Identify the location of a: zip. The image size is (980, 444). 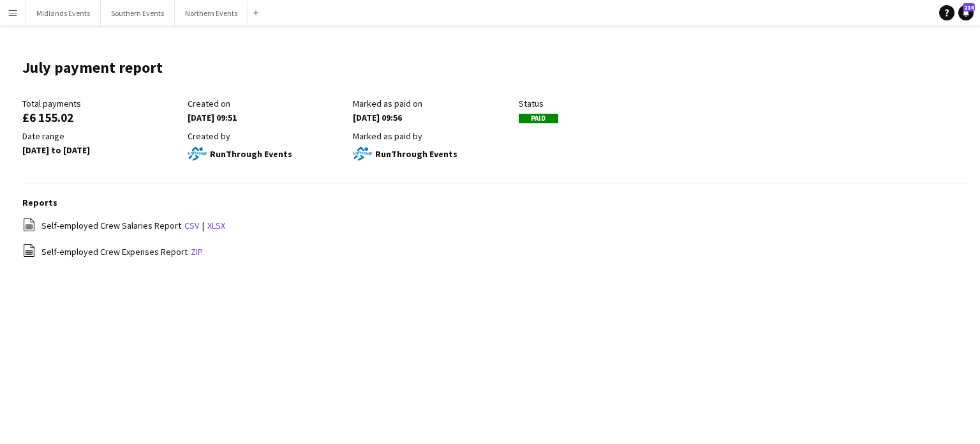
(196, 252).